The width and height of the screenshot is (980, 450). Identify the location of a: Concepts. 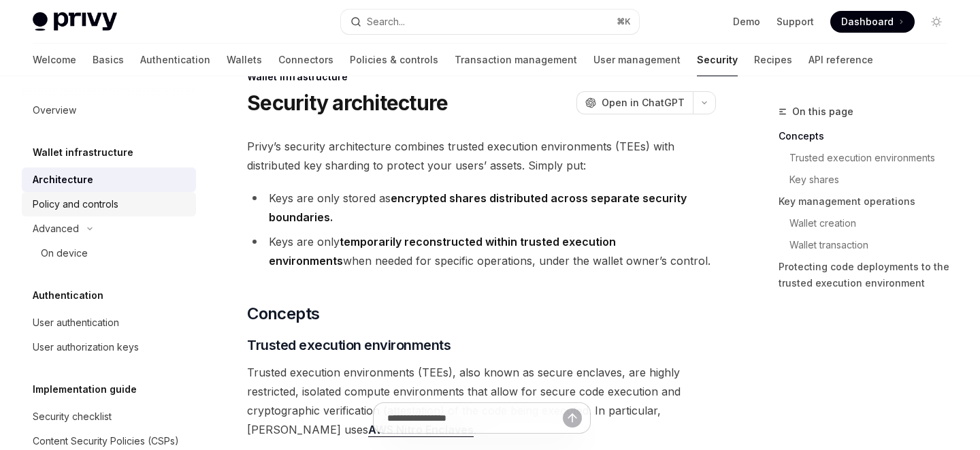
(868, 136).